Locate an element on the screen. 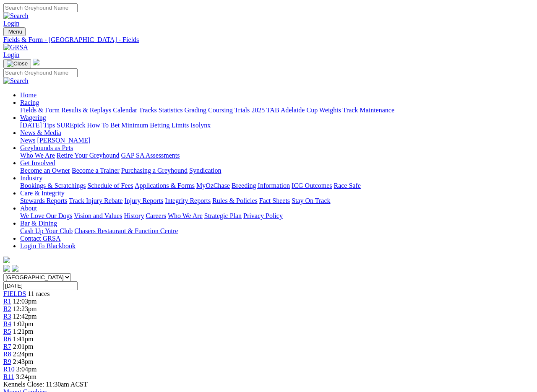 Image resolution: width=537 pixels, height=392 pixels. a: Care & Integrity is located at coordinates (42, 193).